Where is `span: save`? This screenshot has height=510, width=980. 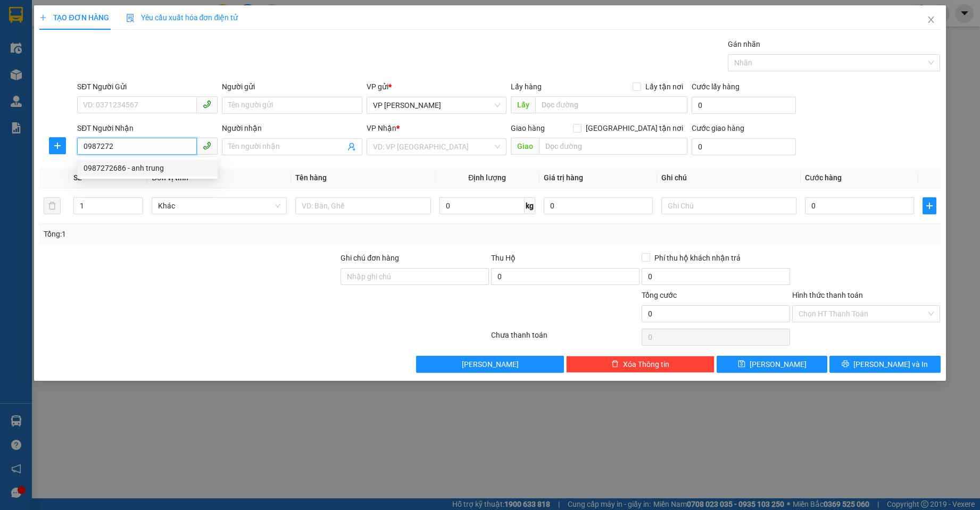
span: save is located at coordinates (741, 364).